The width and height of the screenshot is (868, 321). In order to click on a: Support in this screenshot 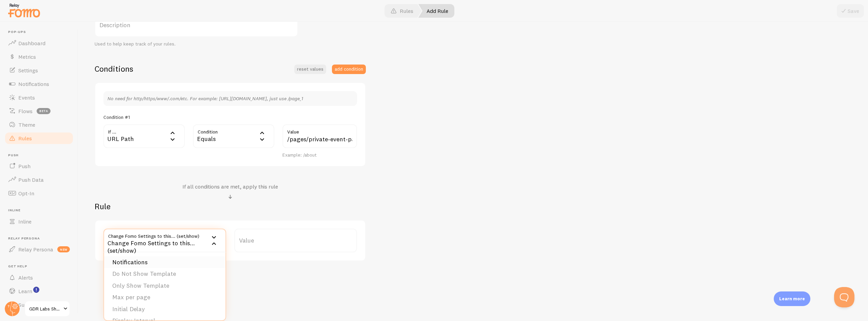, I will do `click(39, 304)`.